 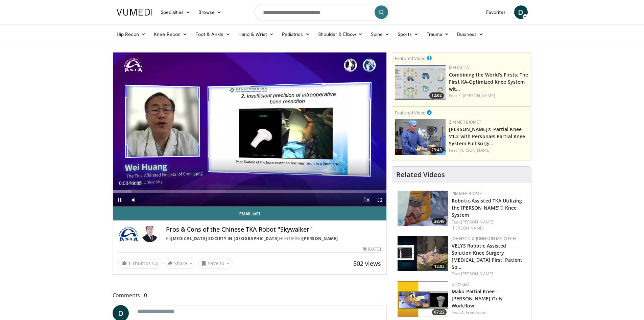 I want to click on a: Combining the World’s Firsts: The First KA-Optimized Knee System wit…, so click(x=489, y=82).